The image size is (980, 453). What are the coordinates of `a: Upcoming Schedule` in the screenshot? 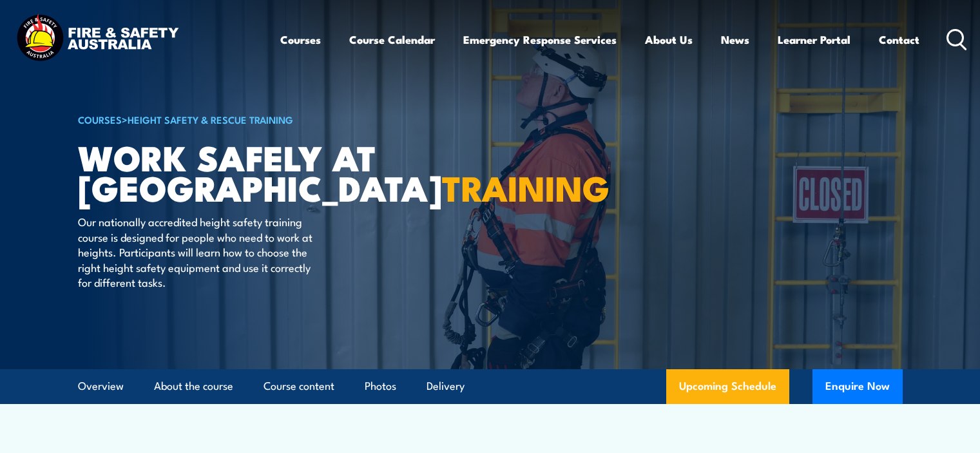 It's located at (728, 387).